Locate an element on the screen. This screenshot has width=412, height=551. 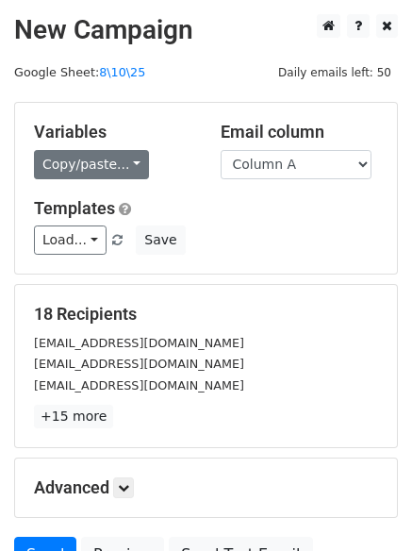
span: Daily emails left: 50 is located at coordinates (335, 73).